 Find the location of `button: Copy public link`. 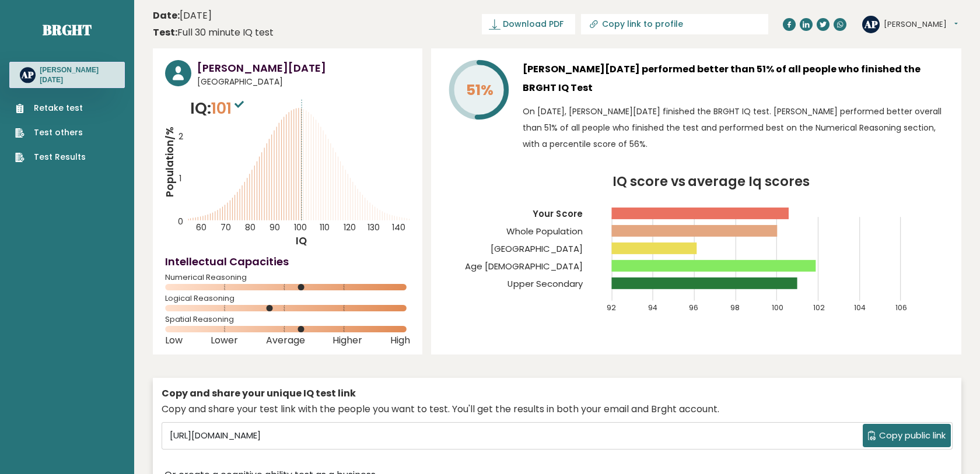

button: Copy public link is located at coordinates (907, 436).